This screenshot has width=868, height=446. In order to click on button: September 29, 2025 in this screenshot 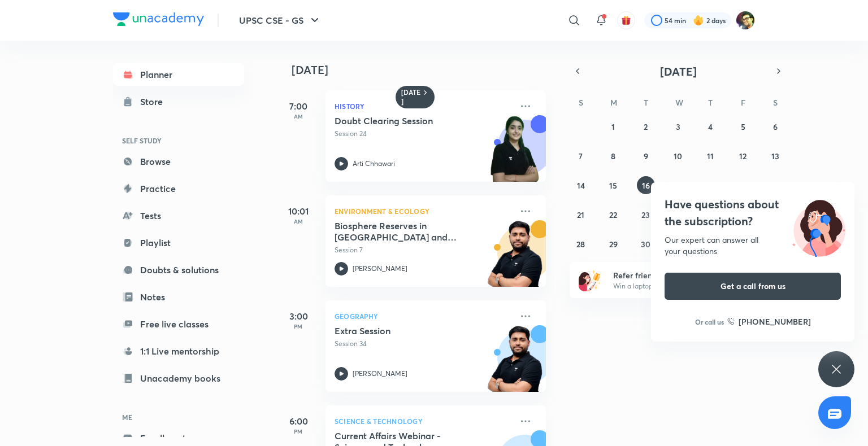, I will do `click(613, 244)`.